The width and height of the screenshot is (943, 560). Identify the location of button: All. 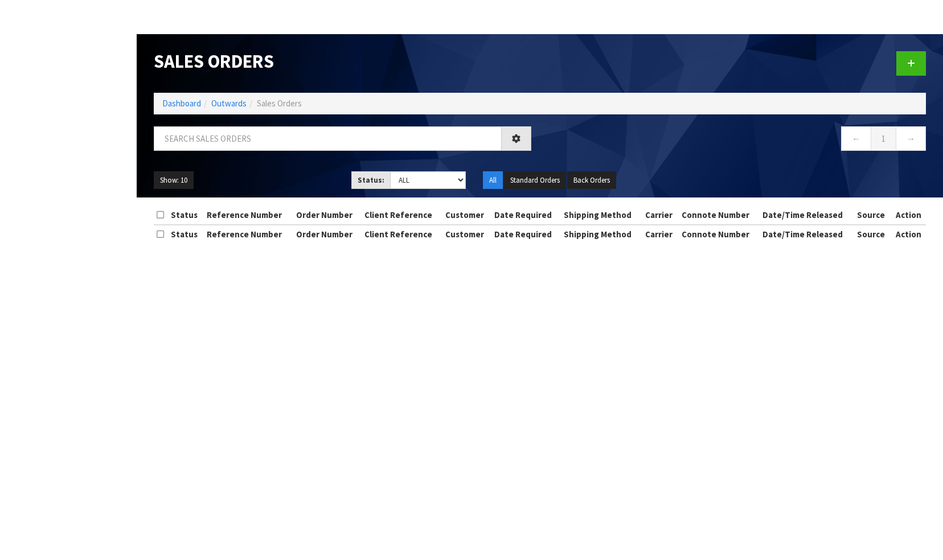
(493, 181).